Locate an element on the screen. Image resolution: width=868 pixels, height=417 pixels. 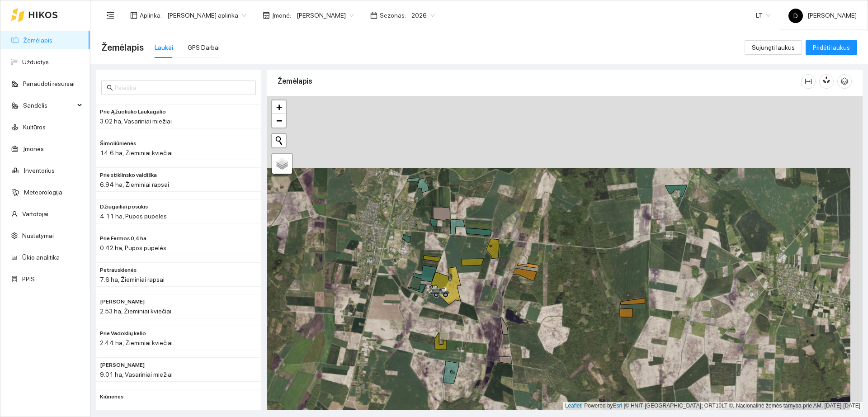
span: Donato Grakausko aplinka is located at coordinates (207, 16).